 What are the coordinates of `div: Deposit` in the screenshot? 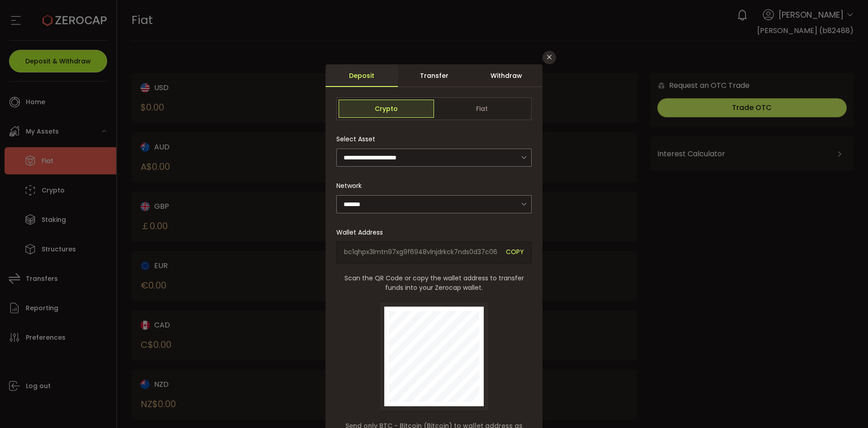 It's located at (361, 75).